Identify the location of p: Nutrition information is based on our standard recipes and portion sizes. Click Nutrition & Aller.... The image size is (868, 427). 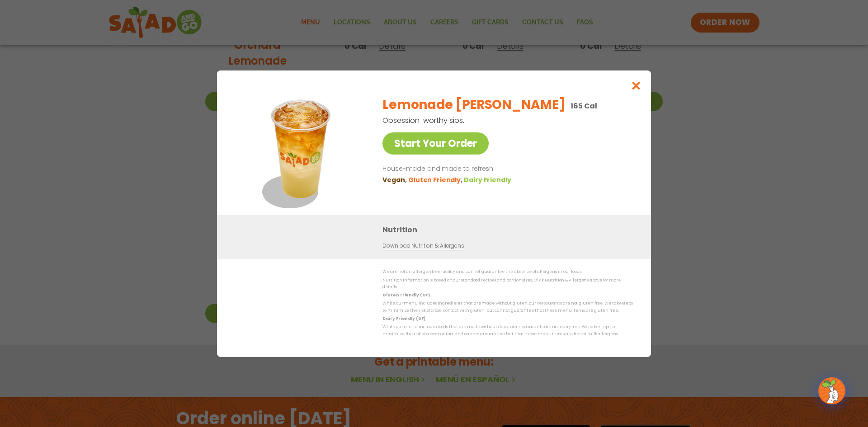
(508, 283).